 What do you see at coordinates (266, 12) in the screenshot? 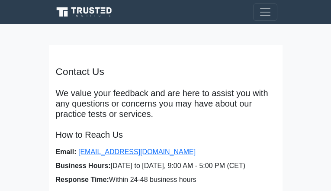
I see `button: Toggle navigation` at bounding box center [266, 12].